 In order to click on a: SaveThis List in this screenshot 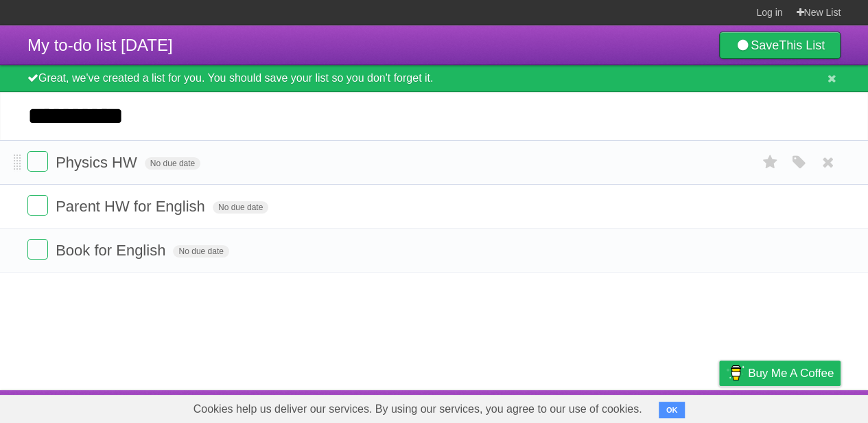, I will do `click(780, 45)`.